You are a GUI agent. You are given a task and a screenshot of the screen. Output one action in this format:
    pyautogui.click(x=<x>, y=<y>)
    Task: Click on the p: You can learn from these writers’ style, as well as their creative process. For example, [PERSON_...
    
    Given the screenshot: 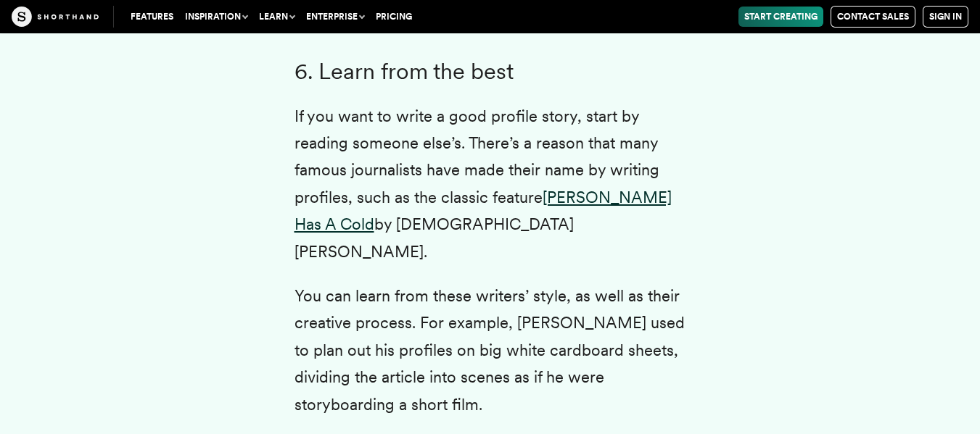 What is the action you would take?
    pyautogui.click(x=490, y=350)
    